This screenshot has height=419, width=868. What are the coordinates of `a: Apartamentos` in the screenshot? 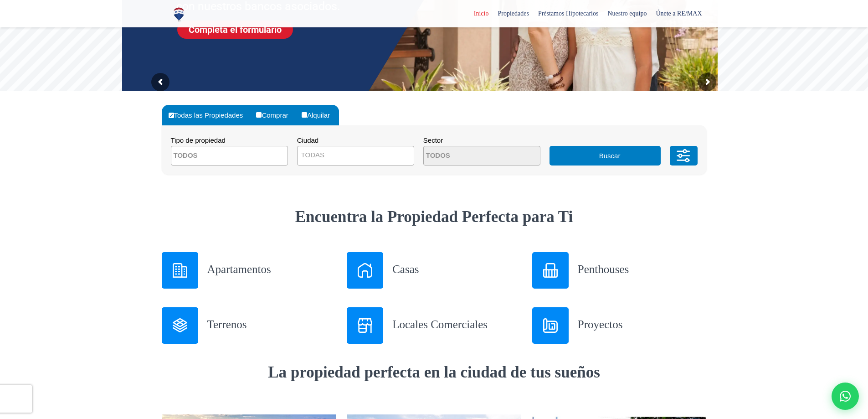 It's located at (249, 270).